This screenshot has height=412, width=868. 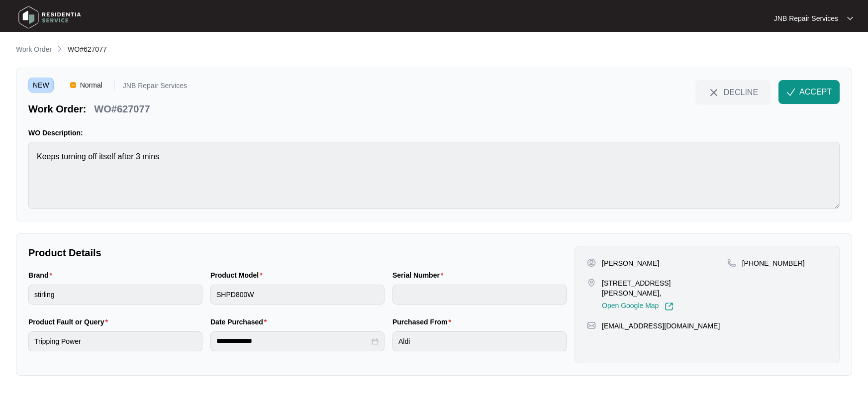 I want to click on img: check-Icon, so click(x=791, y=92).